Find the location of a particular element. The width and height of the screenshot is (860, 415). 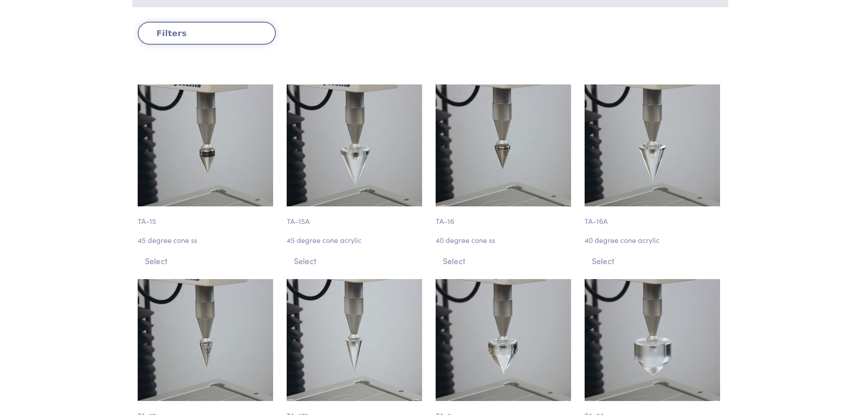

img: cone_ta-17_30-degree_2.jpg is located at coordinates (205, 340).